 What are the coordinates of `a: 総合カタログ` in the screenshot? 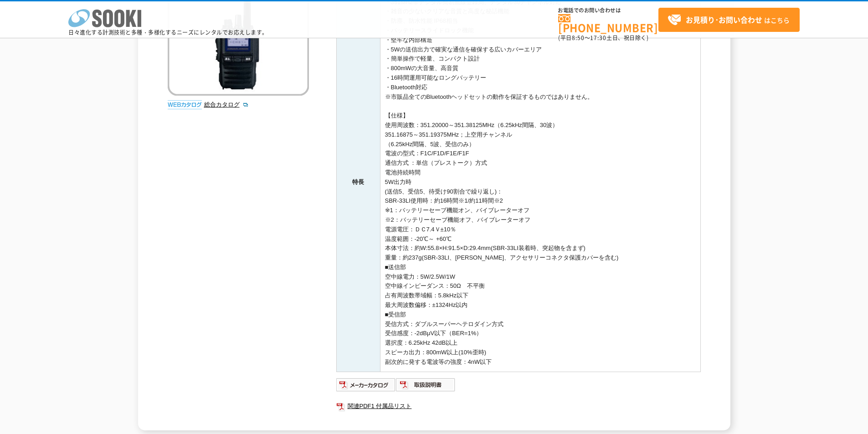 It's located at (226, 104).